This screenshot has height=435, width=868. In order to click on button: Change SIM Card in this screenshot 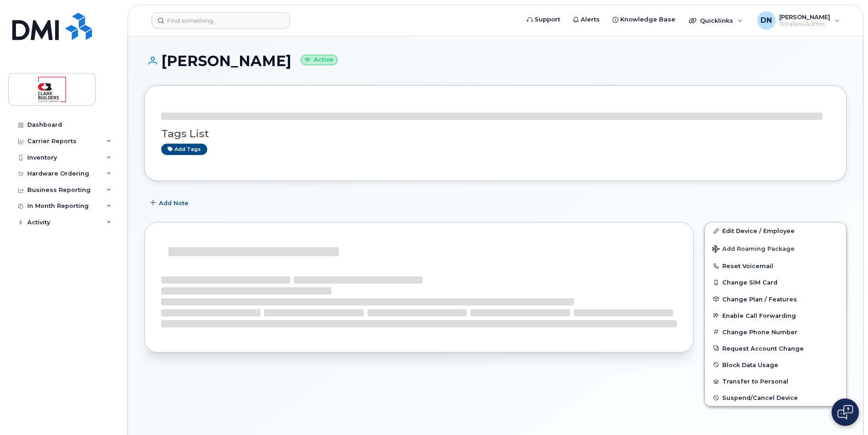, I will do `click(775, 282)`.